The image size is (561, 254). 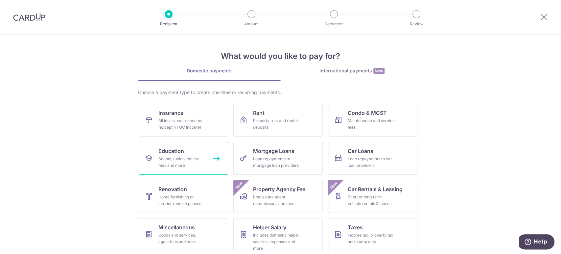 I want to click on span: Mortgage Loans, so click(x=274, y=151).